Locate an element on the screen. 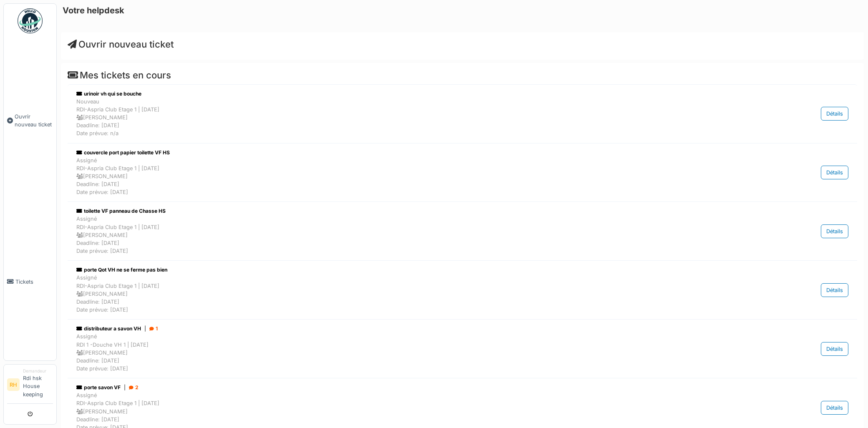 The image size is (868, 428). div: Demandeur is located at coordinates (38, 370).